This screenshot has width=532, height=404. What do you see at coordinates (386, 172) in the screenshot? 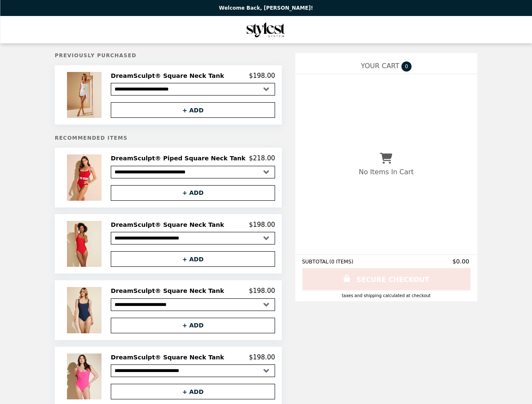
I see `p: No Items In Cart` at bounding box center [386, 172].